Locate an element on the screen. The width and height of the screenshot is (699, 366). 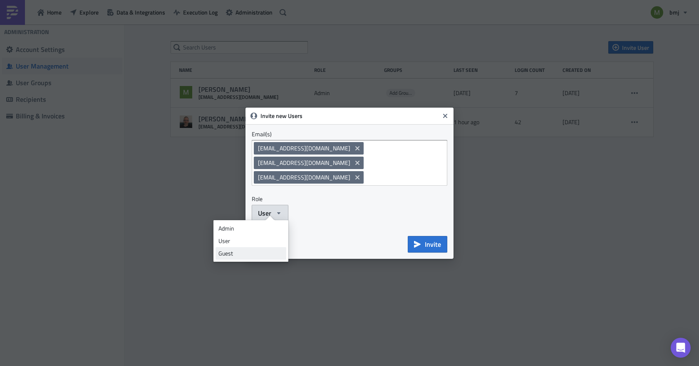
button: User is located at coordinates (270, 213).